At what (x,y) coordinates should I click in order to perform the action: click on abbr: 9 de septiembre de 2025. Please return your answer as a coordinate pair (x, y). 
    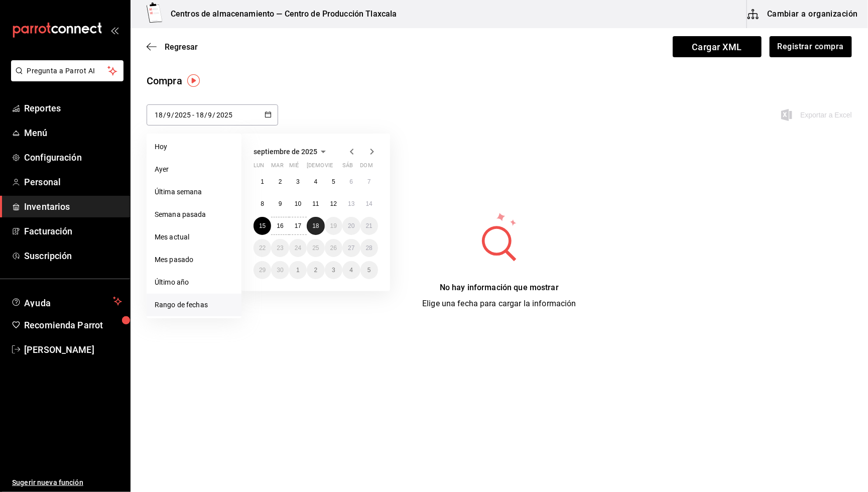
    Looking at the image, I should click on (280, 204).